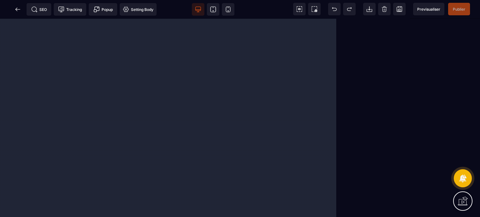 The width and height of the screenshot is (480, 217). What do you see at coordinates (70, 9) in the screenshot?
I see `span: Tracking` at bounding box center [70, 9].